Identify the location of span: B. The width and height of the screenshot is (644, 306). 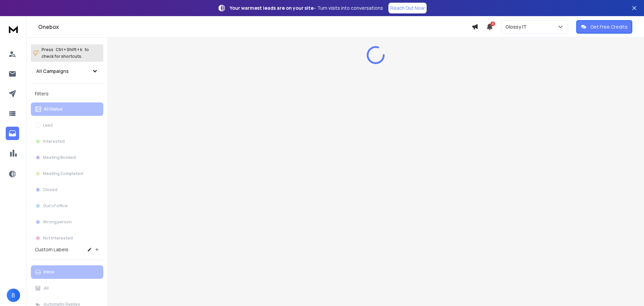
(14, 295).